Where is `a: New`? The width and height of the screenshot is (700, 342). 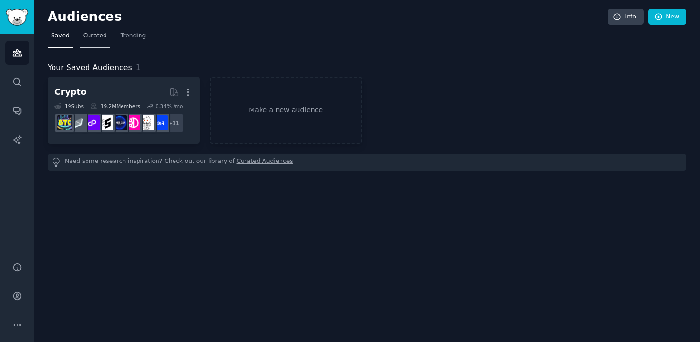 a: New is located at coordinates (667, 17).